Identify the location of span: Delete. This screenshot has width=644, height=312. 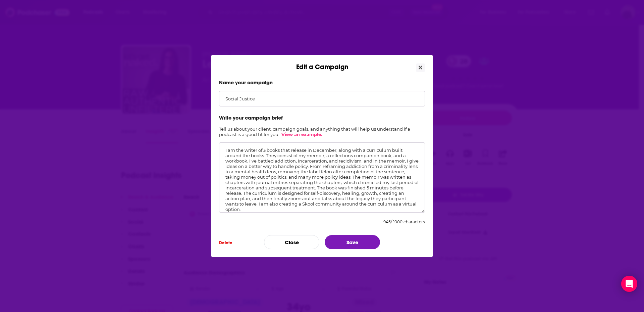
(226, 243).